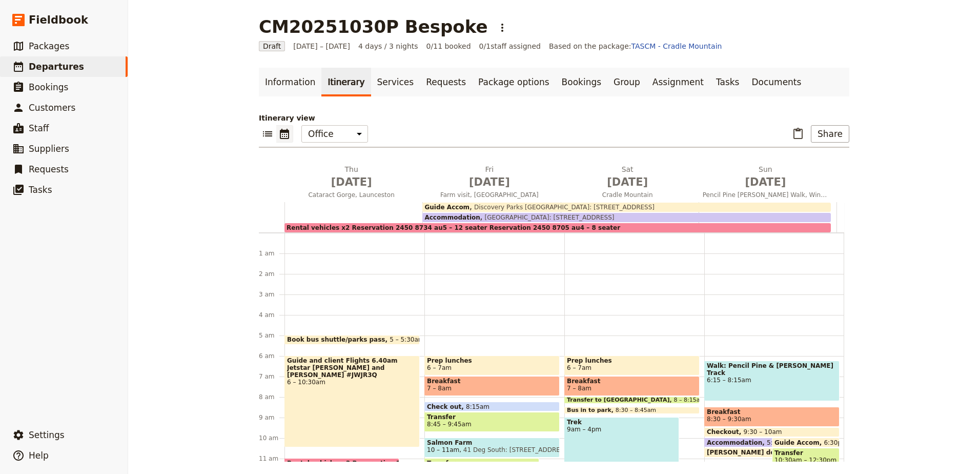 This screenshot has height=474, width=980. I want to click on div: Rental vehicles x2 Reservation 2450 8734 au5 – 12 seater Reservation 2450 8705 au4 – 8 seaterAcco..., so click(561, 217).